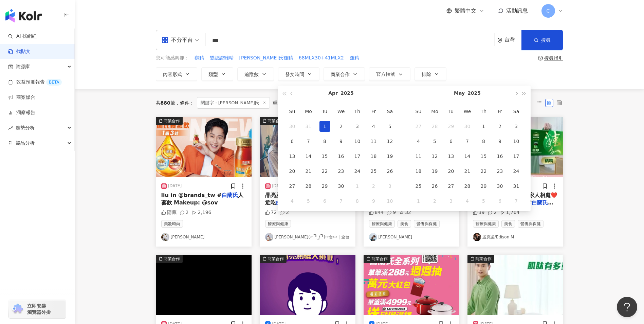 The width and height of the screenshot is (644, 324). Describe the element at coordinates (358, 156) in the screenshot. I see `div: 17` at that location.